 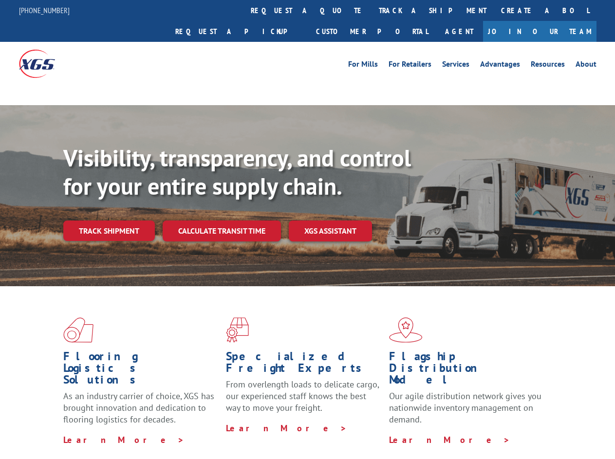 I want to click on a: XGS ASSISTANT, so click(x=330, y=231).